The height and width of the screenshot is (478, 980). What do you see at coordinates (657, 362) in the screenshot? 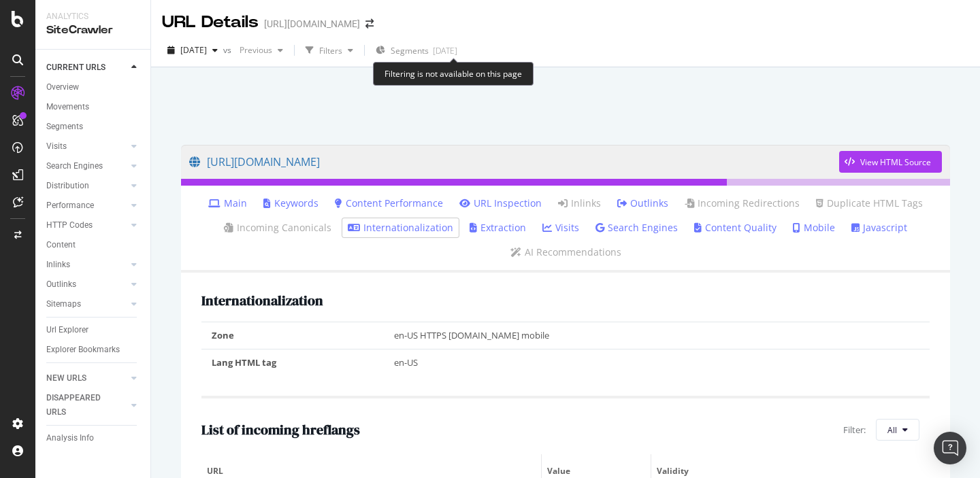
I see `td: en-US` at bounding box center [657, 362].